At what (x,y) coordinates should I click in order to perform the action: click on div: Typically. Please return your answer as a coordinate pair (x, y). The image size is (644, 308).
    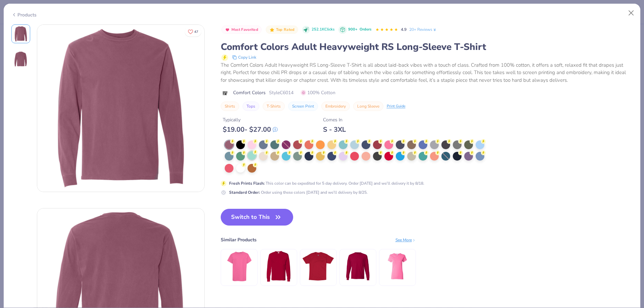
    Looking at the image, I should click on (250, 120).